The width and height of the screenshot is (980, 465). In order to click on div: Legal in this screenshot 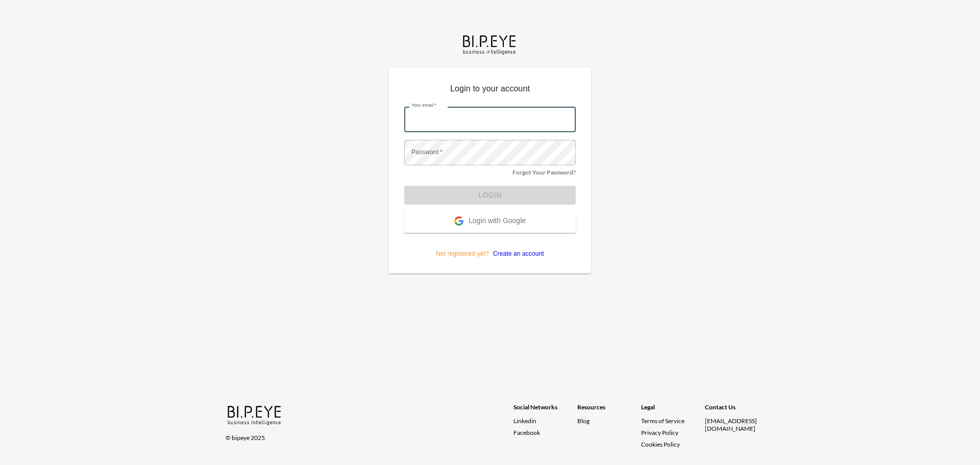, I will do `click(673, 410)`.